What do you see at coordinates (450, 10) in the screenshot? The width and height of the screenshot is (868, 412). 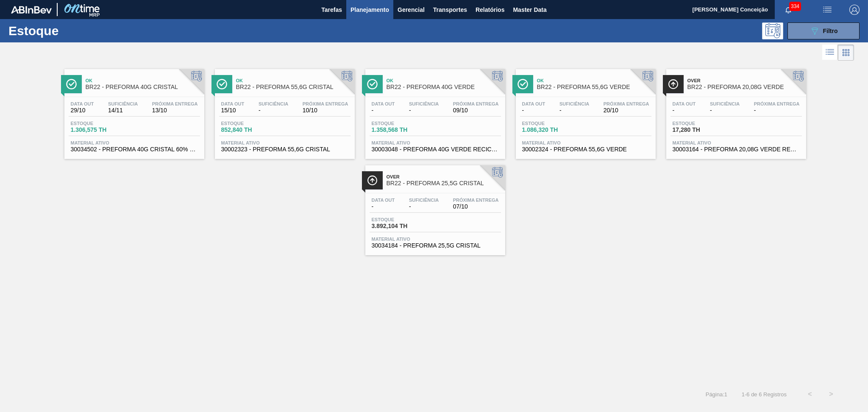 I see `span: Transportes` at bounding box center [450, 10].